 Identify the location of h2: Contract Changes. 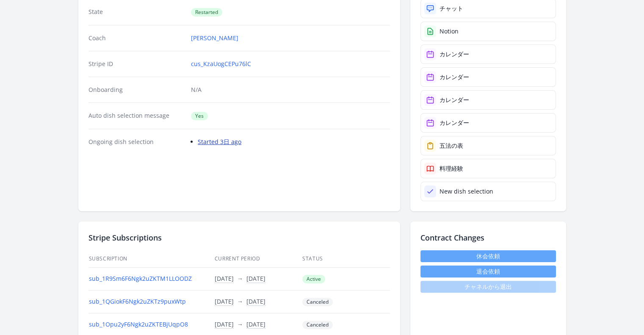
(488, 237).